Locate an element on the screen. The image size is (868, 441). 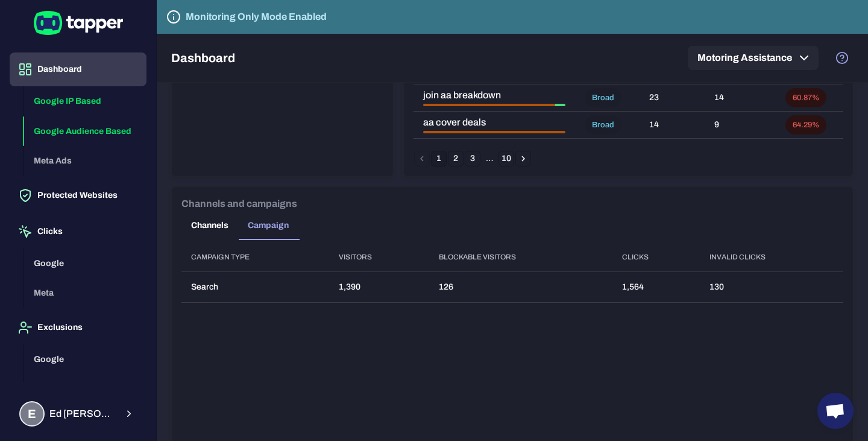
td: 130 is located at coordinates (772, 287).